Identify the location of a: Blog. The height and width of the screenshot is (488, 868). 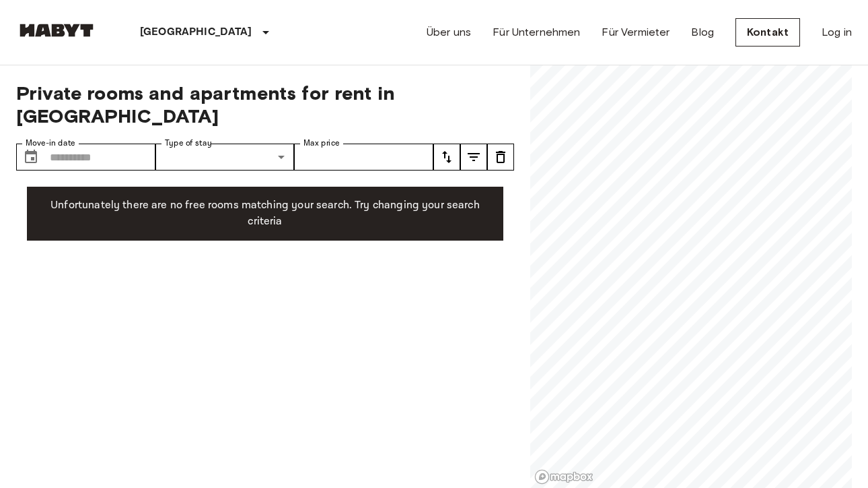
(702, 32).